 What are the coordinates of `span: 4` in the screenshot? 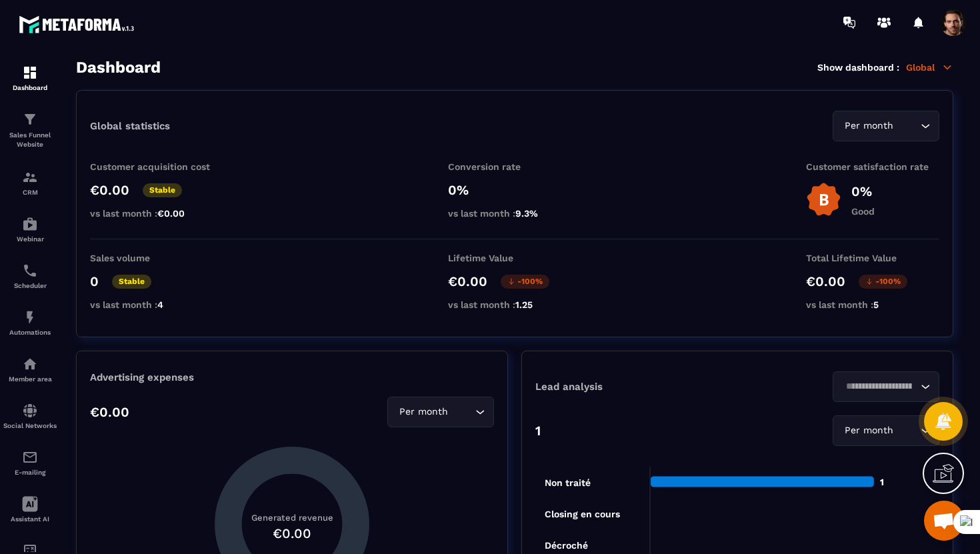 It's located at (160, 304).